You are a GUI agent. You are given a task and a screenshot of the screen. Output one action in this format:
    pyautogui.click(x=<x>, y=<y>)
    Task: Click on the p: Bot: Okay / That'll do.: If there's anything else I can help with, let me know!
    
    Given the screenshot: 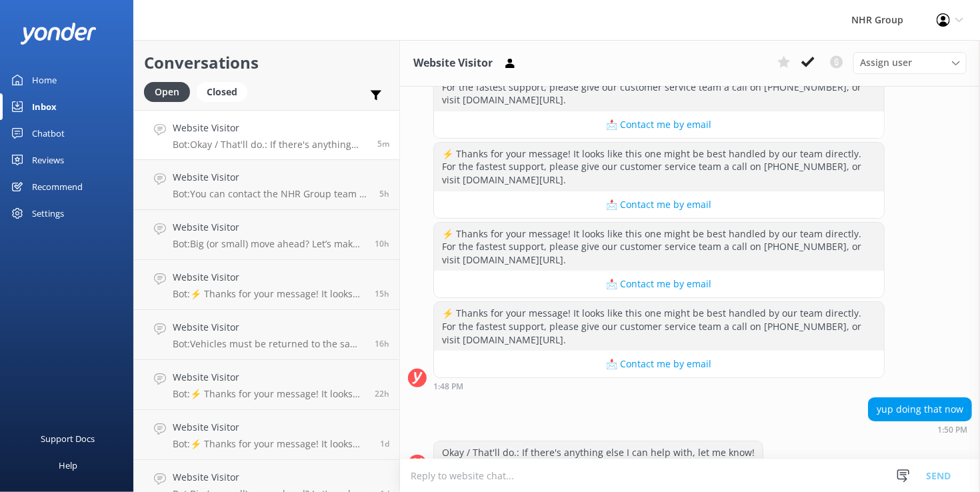 What is the action you would take?
    pyautogui.click(x=270, y=145)
    